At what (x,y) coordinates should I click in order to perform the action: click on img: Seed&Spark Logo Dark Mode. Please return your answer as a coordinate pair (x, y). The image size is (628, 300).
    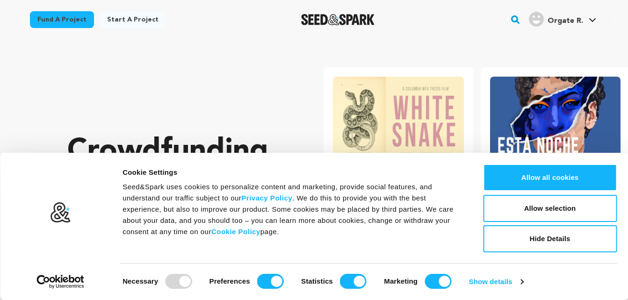
    Looking at the image, I should click on (338, 20).